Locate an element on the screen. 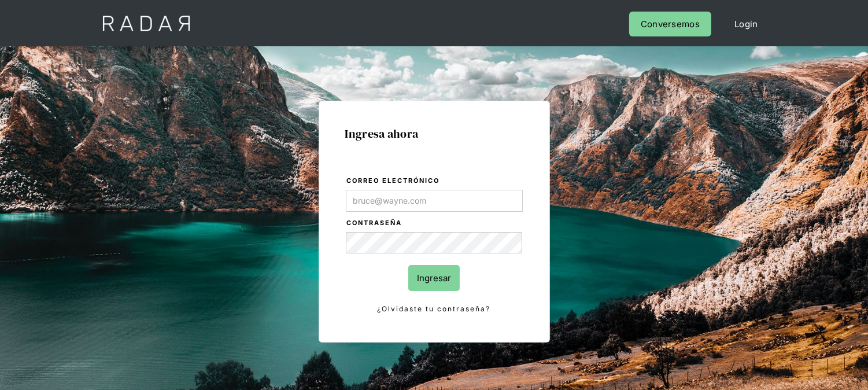 The height and width of the screenshot is (390, 868). input: Ingresar is located at coordinates (434, 278).